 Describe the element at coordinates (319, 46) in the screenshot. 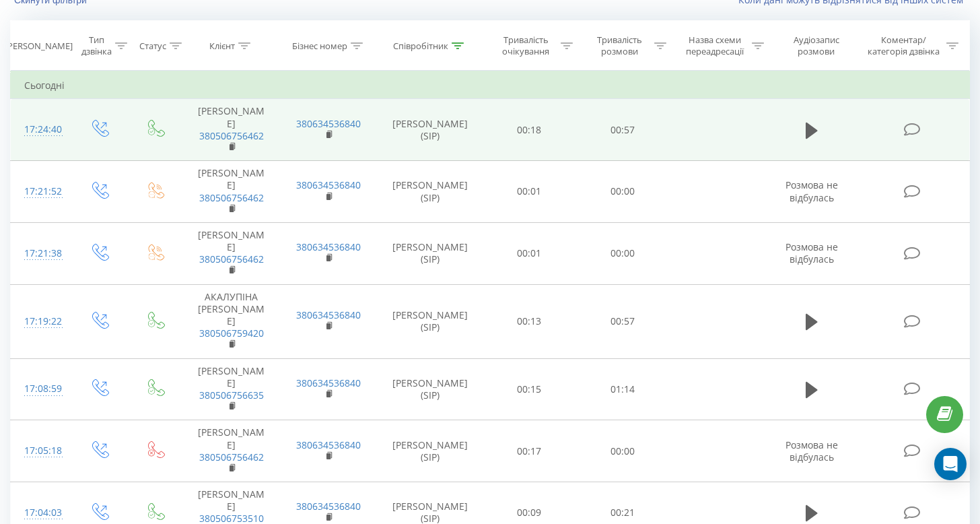

I see `div: Бізнес номер` at that location.